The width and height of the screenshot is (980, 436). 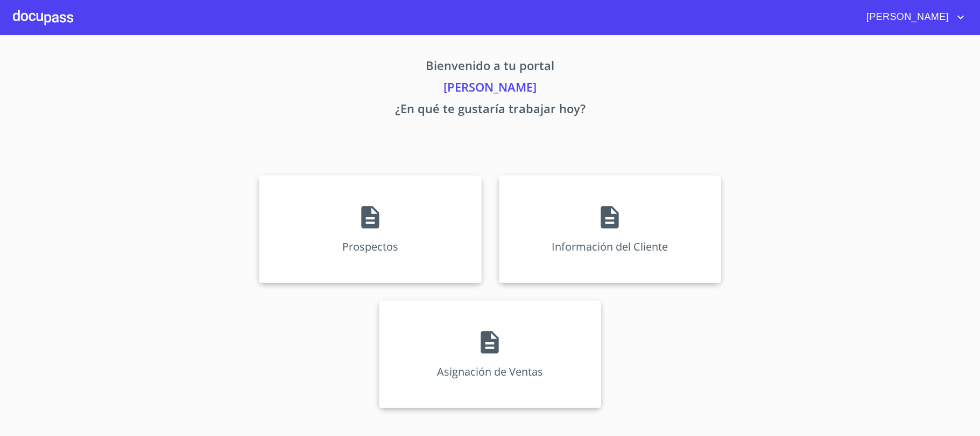 What do you see at coordinates (913, 18) in the screenshot?
I see `button: account of current user` at bounding box center [913, 18].